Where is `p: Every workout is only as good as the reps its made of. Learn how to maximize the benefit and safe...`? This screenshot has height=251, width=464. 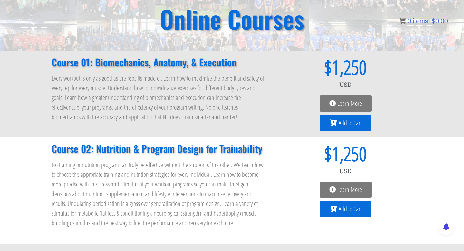
p: Every workout is only as good as the reps its made of. Learn how to maximize the benefit and safe... is located at coordinates (159, 98).